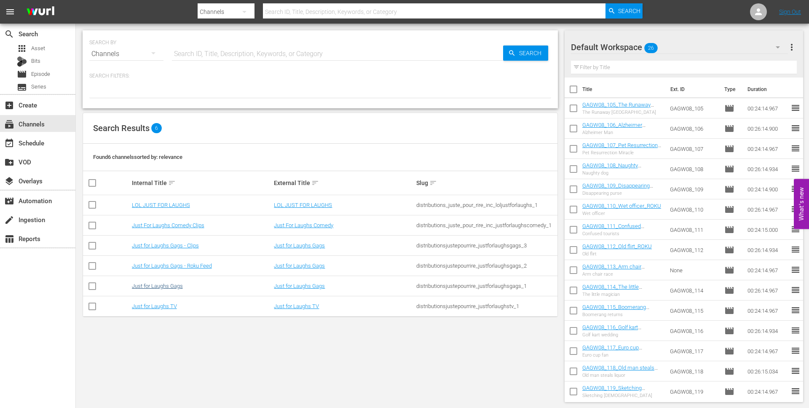 The width and height of the screenshot is (809, 408). Describe the element at coordinates (623, 294) in the screenshot. I see `div: The little magician` at that location.